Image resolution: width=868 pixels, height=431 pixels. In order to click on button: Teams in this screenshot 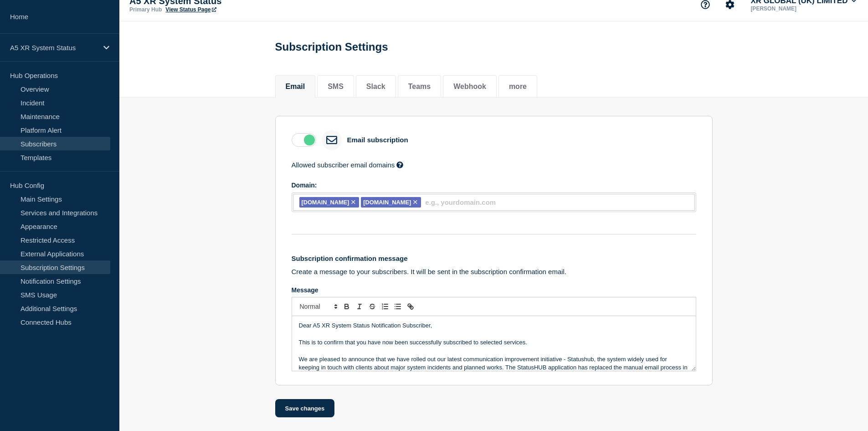, I will do `click(419, 87)`.